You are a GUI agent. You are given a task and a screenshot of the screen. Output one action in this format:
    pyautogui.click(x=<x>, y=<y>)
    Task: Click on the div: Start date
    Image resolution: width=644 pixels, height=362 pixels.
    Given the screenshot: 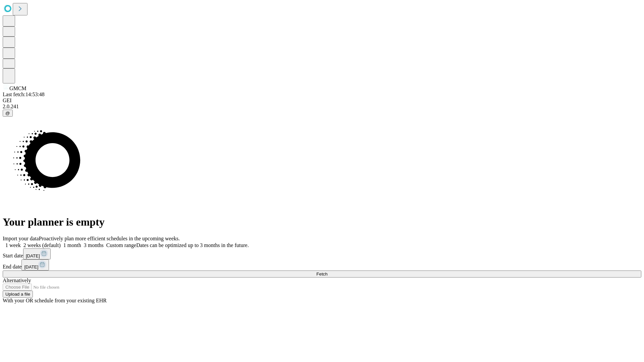 What is the action you would take?
    pyautogui.click(x=322, y=254)
    